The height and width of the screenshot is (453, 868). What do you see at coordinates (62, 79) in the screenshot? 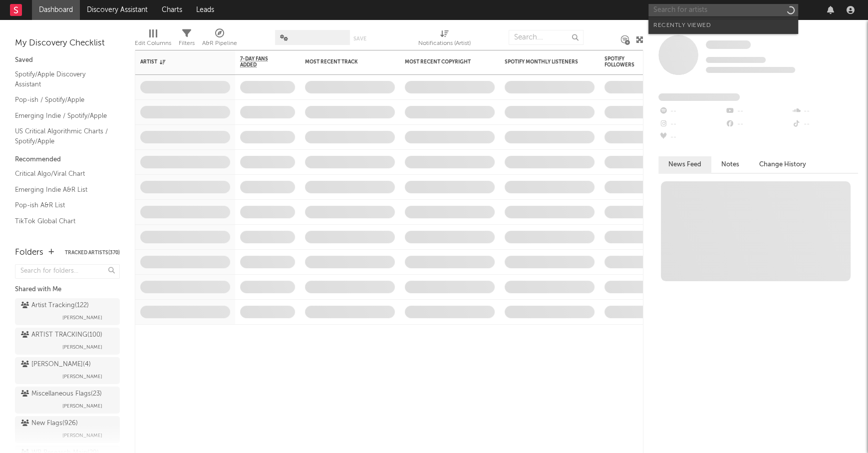
I see `a: Spotify/Apple Discovery Assistant` at bounding box center [62, 79].